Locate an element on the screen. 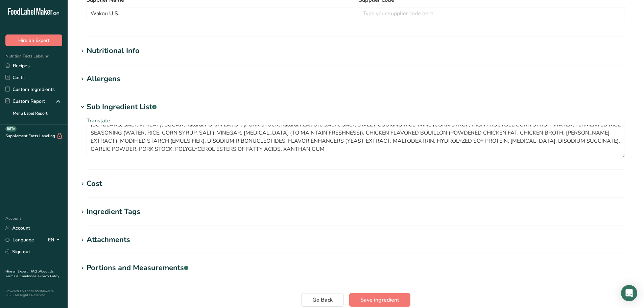 The width and height of the screenshot is (644, 308). div: Allergens is located at coordinates (104, 79).